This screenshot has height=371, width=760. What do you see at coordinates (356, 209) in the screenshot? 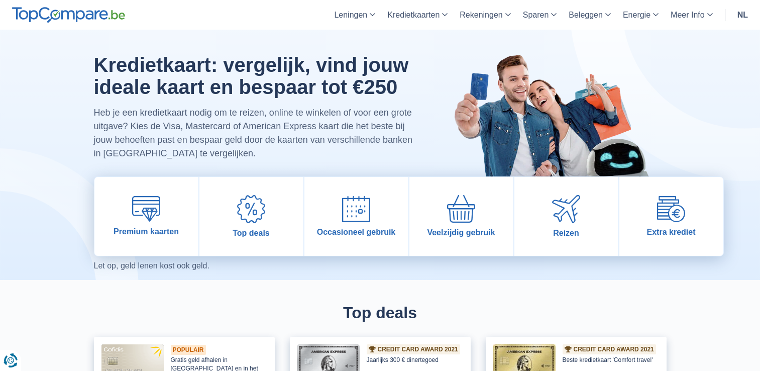
I see `img: Occasioneel gebruik` at bounding box center [356, 209].